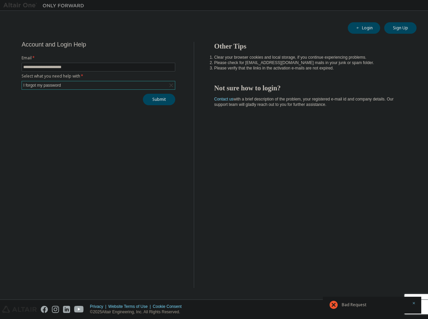  Describe the element at coordinates (98, 58) in the screenshot. I see `label: Email` at that location.